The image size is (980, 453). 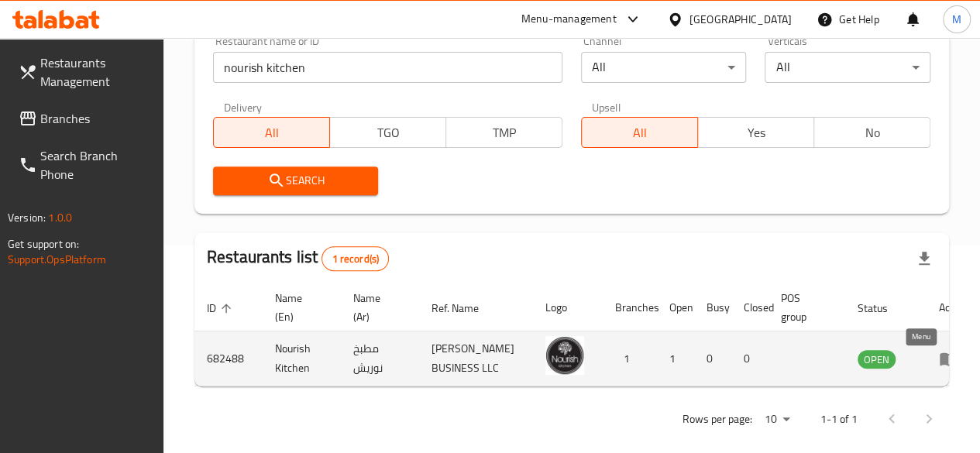 I want to click on a: Search Branch Phone, so click(x=84, y=165).